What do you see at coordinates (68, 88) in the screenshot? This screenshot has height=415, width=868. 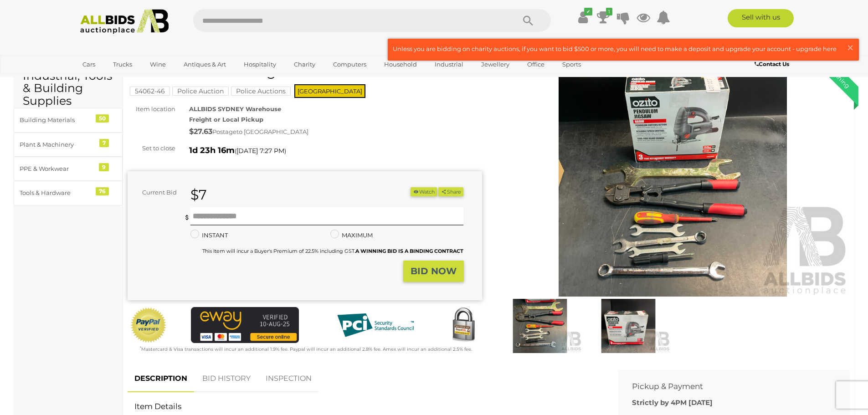 I see `h2: Industrial, Tools & Building Supplies` at bounding box center [68, 88].